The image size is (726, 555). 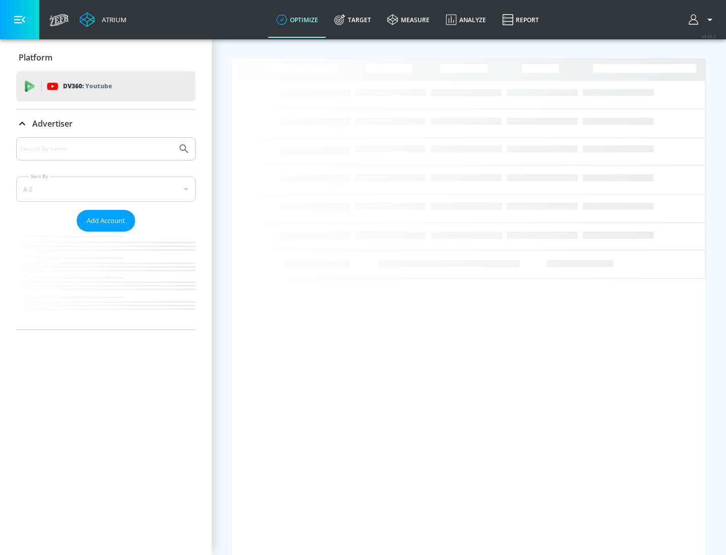 What do you see at coordinates (106, 220) in the screenshot?
I see `button: Add Account` at bounding box center [106, 220].